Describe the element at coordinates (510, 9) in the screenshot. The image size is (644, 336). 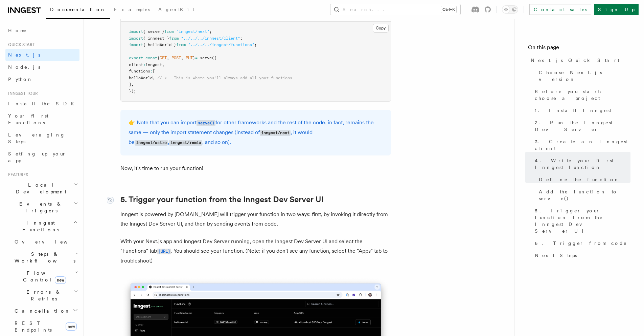
I see `button: Toggle dark mode` at that location.